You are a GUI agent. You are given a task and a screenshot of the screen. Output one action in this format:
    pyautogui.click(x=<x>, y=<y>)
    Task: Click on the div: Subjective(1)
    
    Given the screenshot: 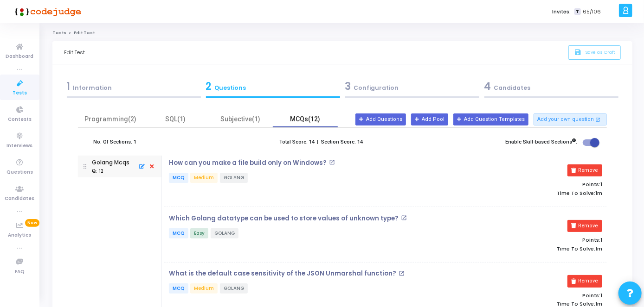 What is the action you would take?
    pyautogui.click(x=240, y=119)
    